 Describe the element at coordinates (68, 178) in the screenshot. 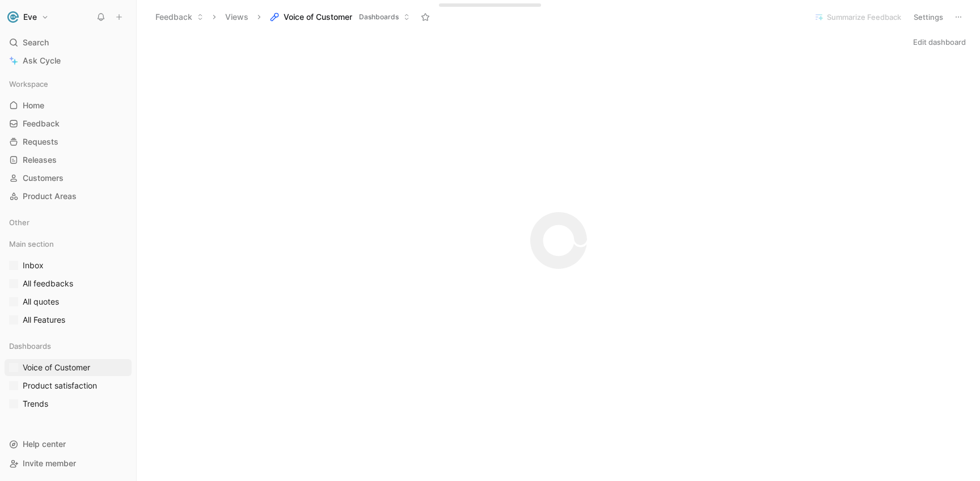

I see `a: Customers` at that location.